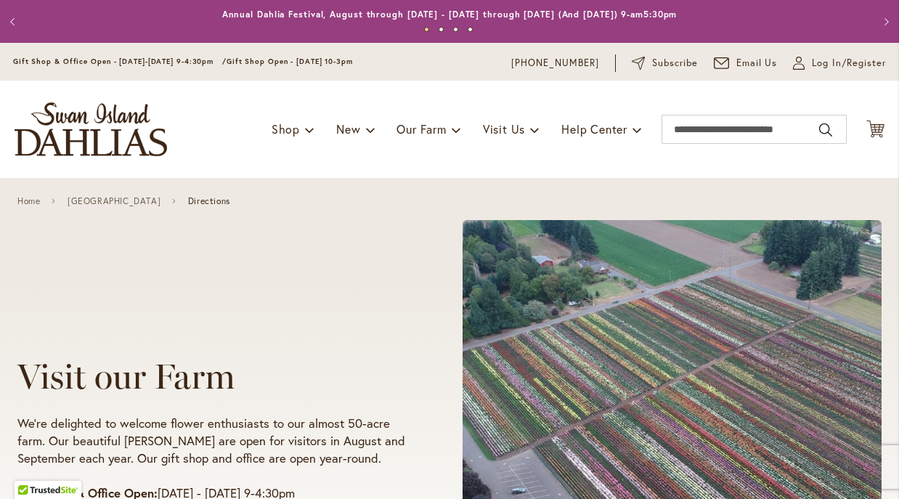 This screenshot has height=499, width=899. I want to click on a: Home, so click(28, 201).